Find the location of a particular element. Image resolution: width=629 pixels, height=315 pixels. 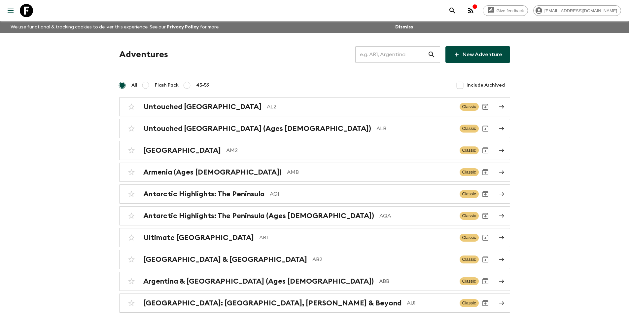

span: Include Archived is located at coordinates (486, 85).